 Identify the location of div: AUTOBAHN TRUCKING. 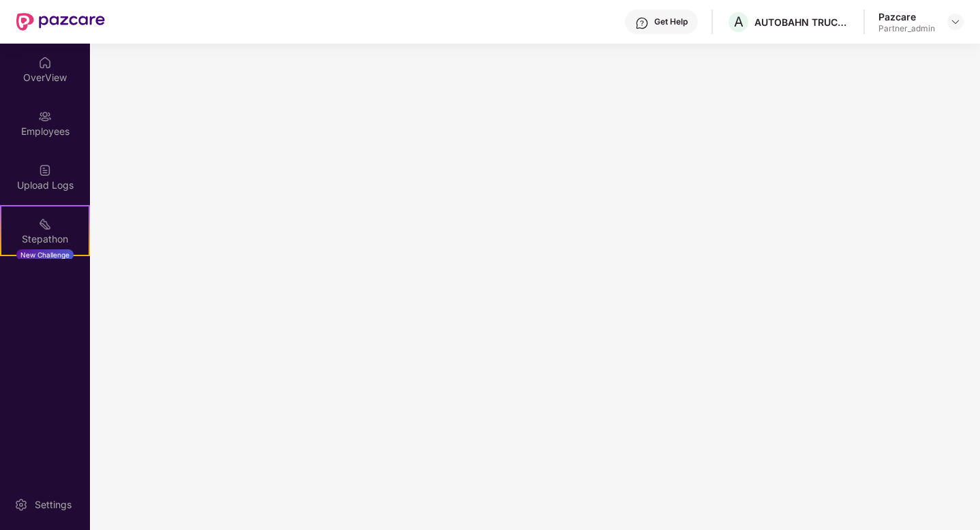
(802, 22).